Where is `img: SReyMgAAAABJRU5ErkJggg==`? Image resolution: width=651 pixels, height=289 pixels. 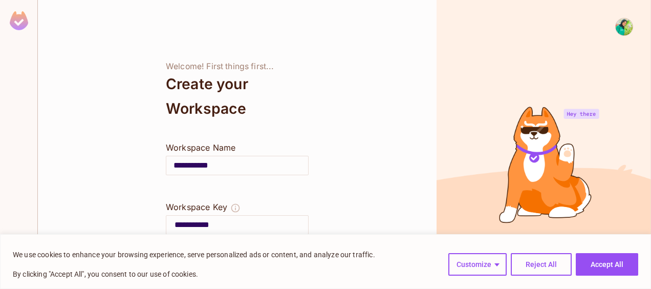 img: SReyMgAAAABJRU5ErkJggg== is located at coordinates (19, 20).